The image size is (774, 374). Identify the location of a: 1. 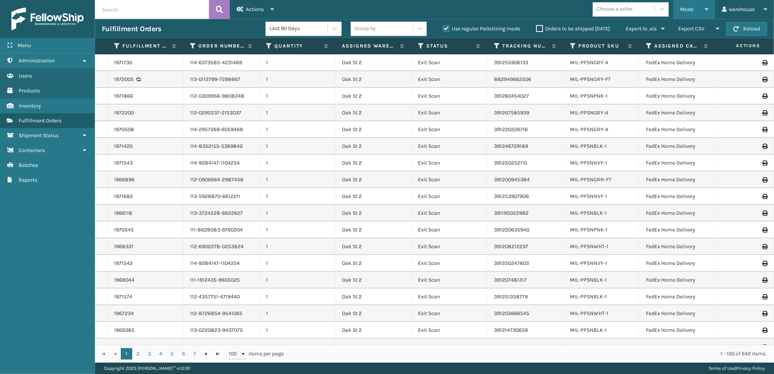
(127, 354).